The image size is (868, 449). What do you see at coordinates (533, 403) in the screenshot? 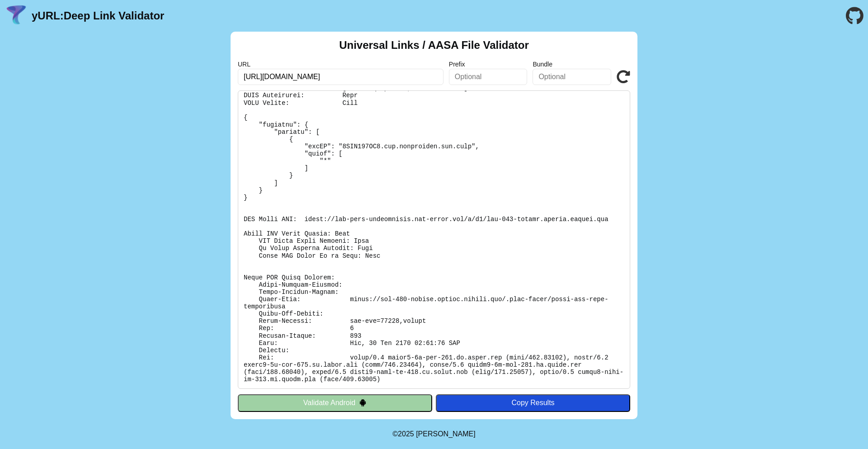
I see `button: Copy Results` at bounding box center [533, 403].